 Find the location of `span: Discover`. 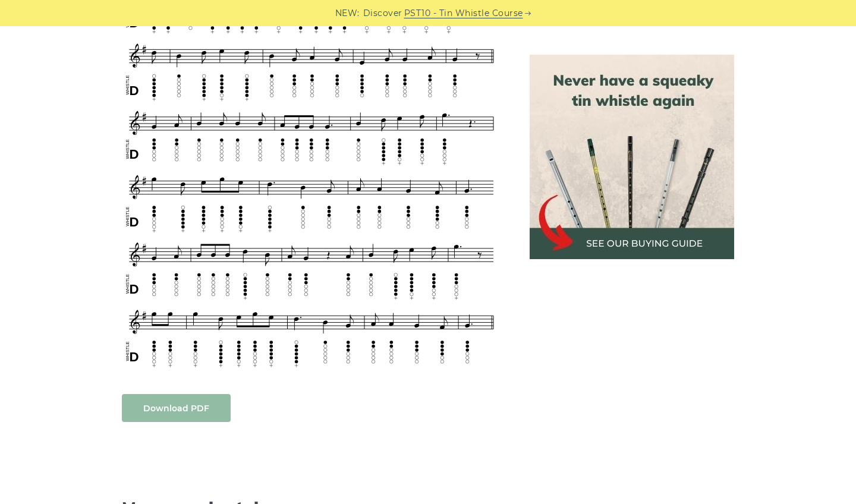

span: Discover is located at coordinates (383, 13).